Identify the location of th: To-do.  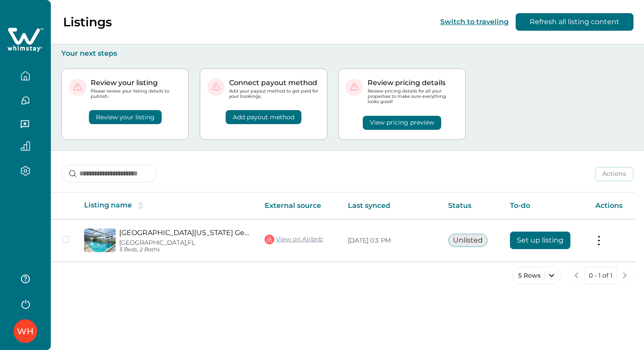
(546, 206).